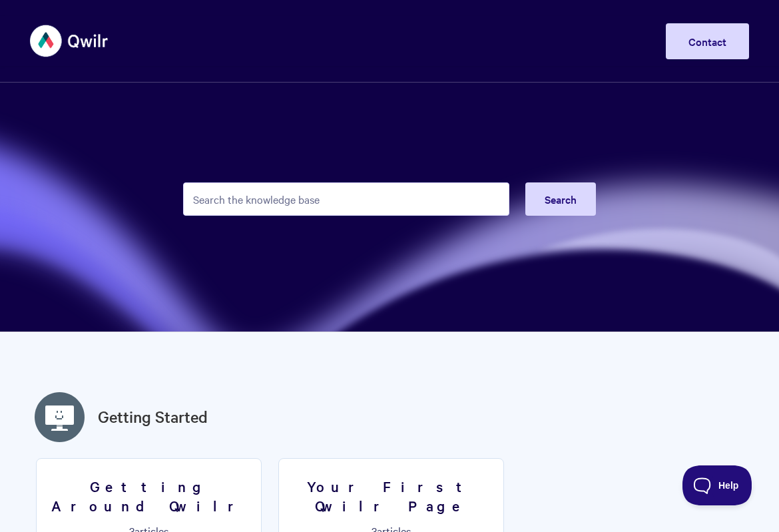 This screenshot has height=532, width=779. I want to click on h3: Getting Around Qwilr, so click(148, 495).